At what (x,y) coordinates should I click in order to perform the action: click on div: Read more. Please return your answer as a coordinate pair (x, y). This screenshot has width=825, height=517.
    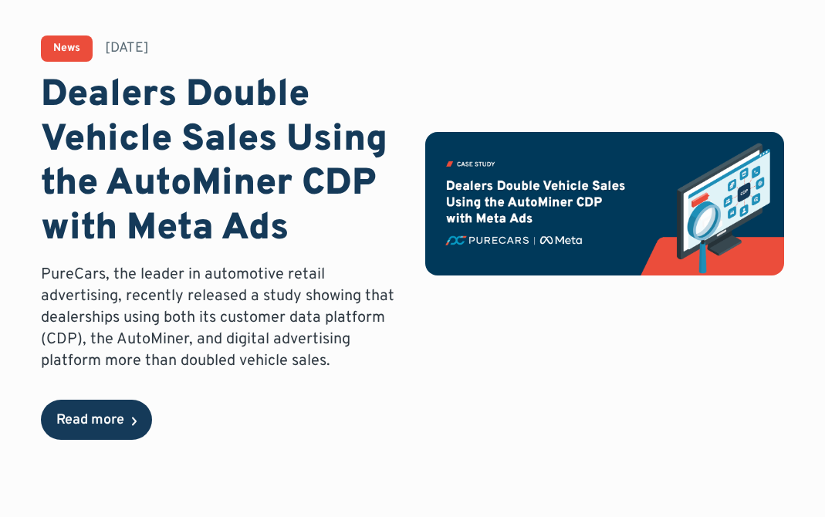
    Looking at the image, I should click on (90, 420).